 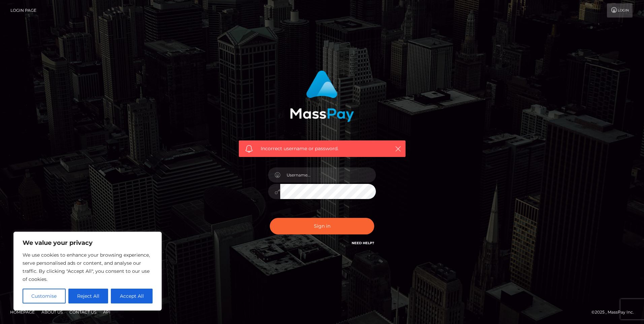 What do you see at coordinates (22, 312) in the screenshot?
I see `a: Homepage` at bounding box center [22, 312].